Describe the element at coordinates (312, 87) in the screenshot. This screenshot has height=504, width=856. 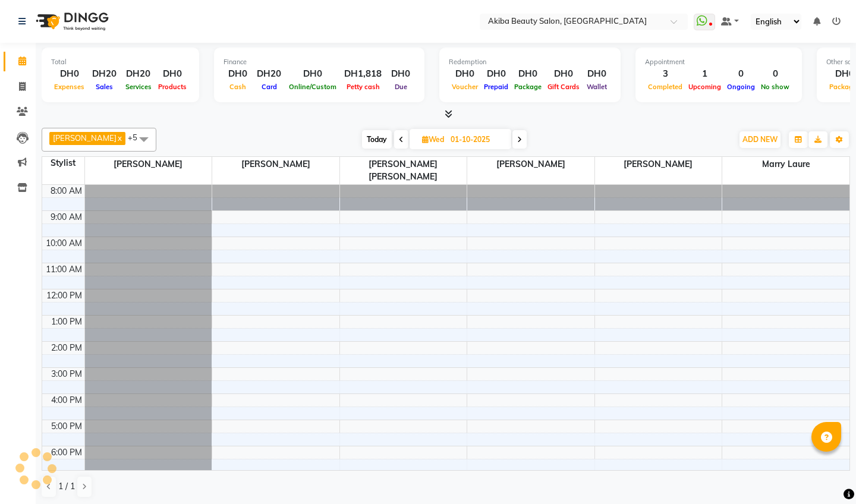
I see `span: Online/Custom` at that location.